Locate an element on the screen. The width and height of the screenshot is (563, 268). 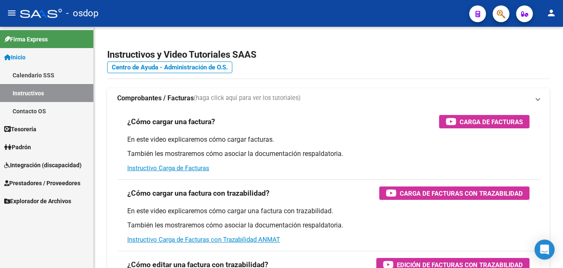
div: Open Intercom Messenger is located at coordinates (545, 250).